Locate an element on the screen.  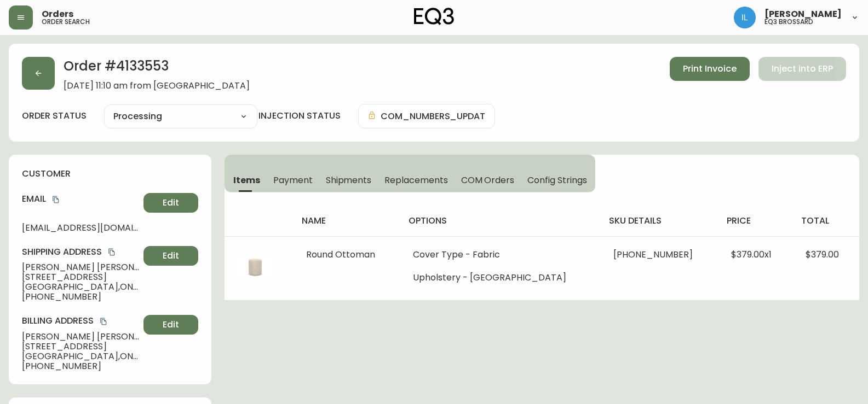
span: Payment is located at coordinates (293, 180).